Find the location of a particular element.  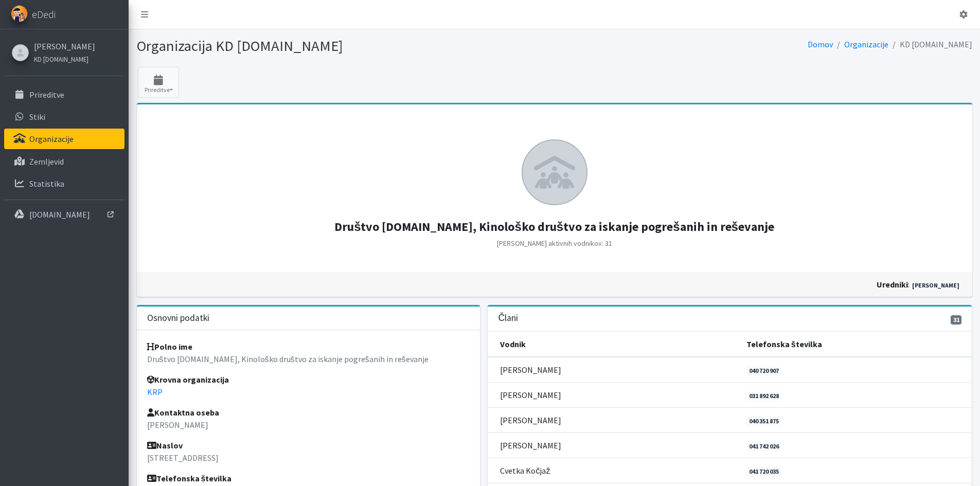

a: 041 742 026 is located at coordinates (764, 446).